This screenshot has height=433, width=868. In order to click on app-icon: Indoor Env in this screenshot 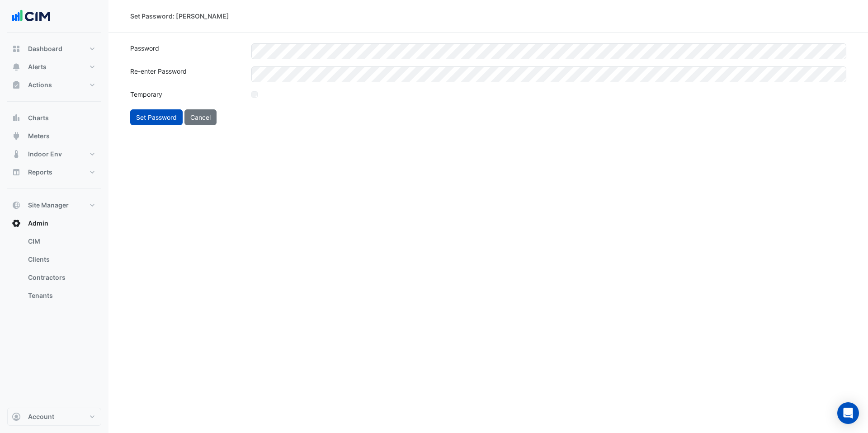, I will do `click(17, 154)`.